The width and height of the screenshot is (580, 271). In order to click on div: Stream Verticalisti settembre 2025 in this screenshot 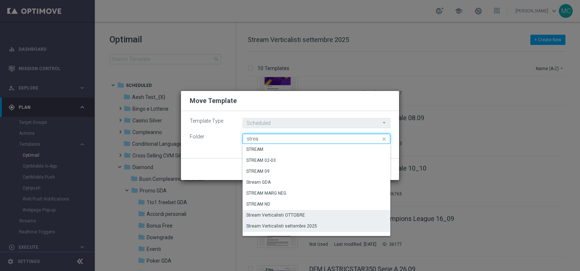, I will do `click(282, 226)`.